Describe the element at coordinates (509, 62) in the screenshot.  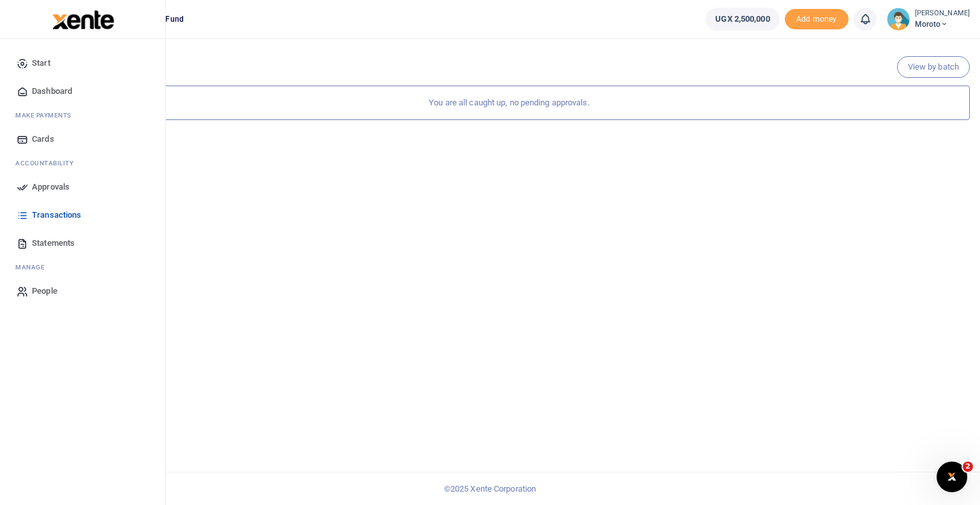
I see `h4: Pending your approval` at that location.